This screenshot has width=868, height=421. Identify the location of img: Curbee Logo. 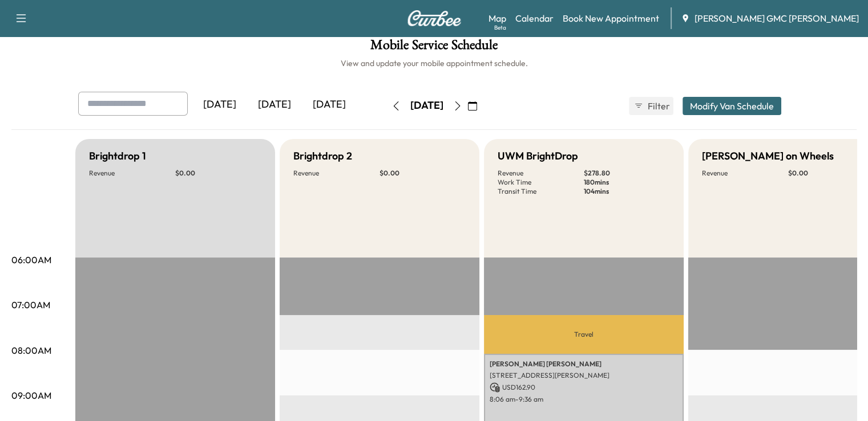
(434, 18).